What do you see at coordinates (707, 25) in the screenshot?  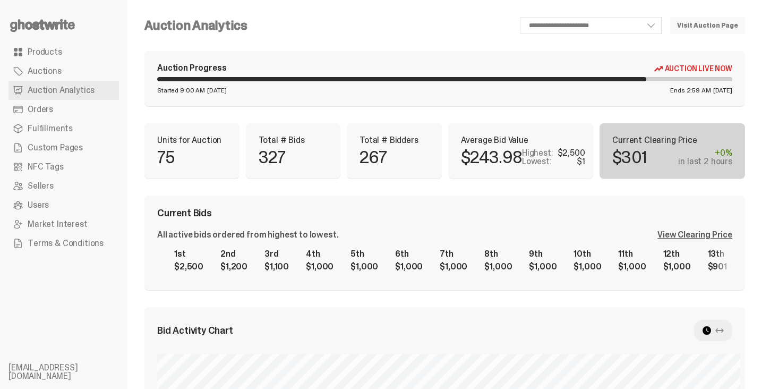 I see `a: Visit Auction Page` at bounding box center [707, 25].